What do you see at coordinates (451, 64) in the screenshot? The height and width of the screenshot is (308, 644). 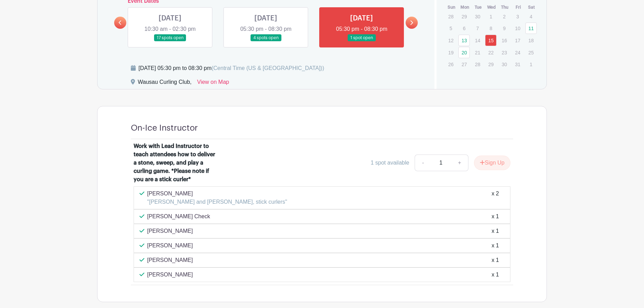 I see `p: 26` at bounding box center [451, 64].